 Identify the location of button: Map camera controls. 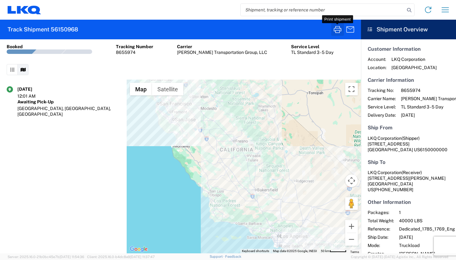
(352, 181).